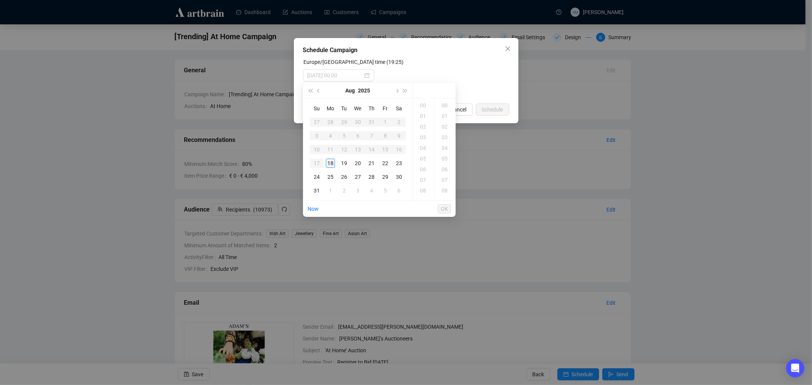 The image size is (812, 385). I want to click on td: 2025-08-29, so click(385, 177).